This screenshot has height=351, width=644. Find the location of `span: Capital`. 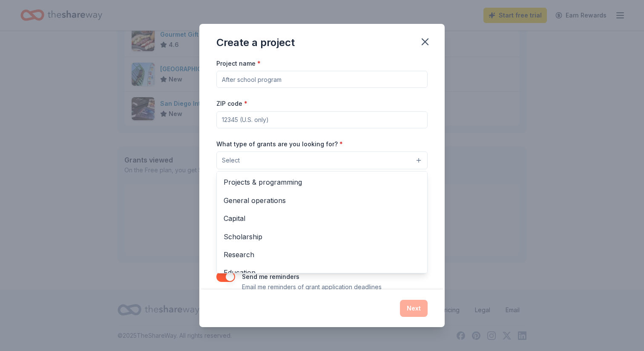

span: Capital is located at coordinates (322, 218).